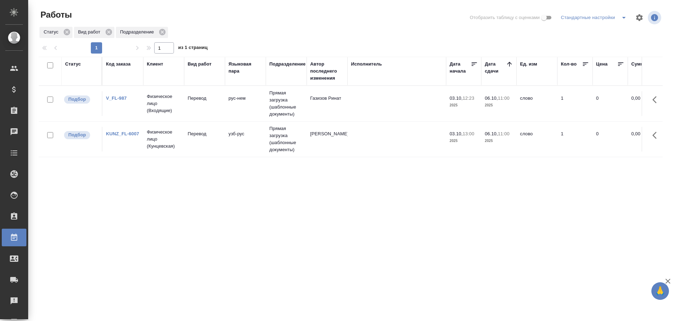  What do you see at coordinates (164, 139) in the screenshot?
I see `p: Физическое лицо (Кунцевская)` at bounding box center [164, 139].